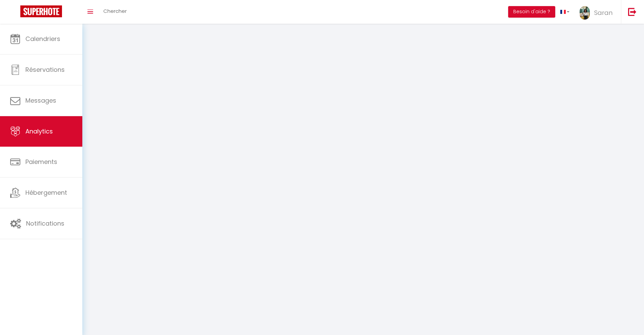 This screenshot has width=644, height=335. What do you see at coordinates (41, 11) in the screenshot?
I see `img: Super Booking` at bounding box center [41, 11].